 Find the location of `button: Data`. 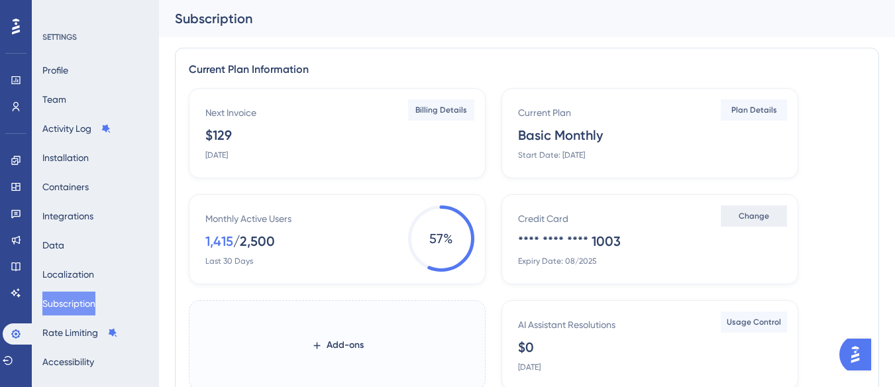

button: Data is located at coordinates (53, 245).